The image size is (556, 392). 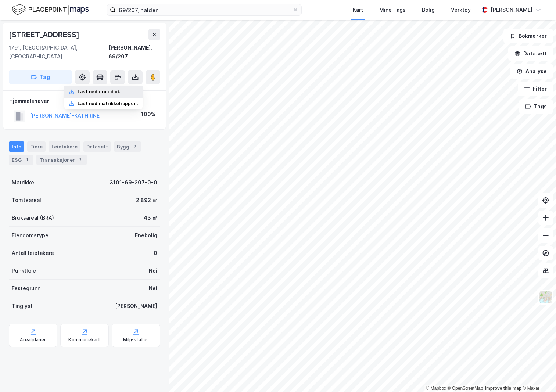 I want to click on button: Bokmerker, so click(x=528, y=36).